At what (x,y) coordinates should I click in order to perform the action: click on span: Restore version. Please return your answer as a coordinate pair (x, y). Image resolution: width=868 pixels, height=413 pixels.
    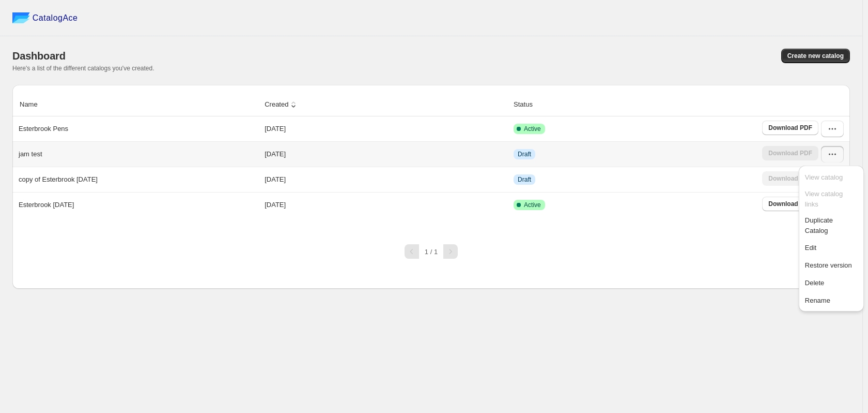
    Looking at the image, I should click on (828, 265).